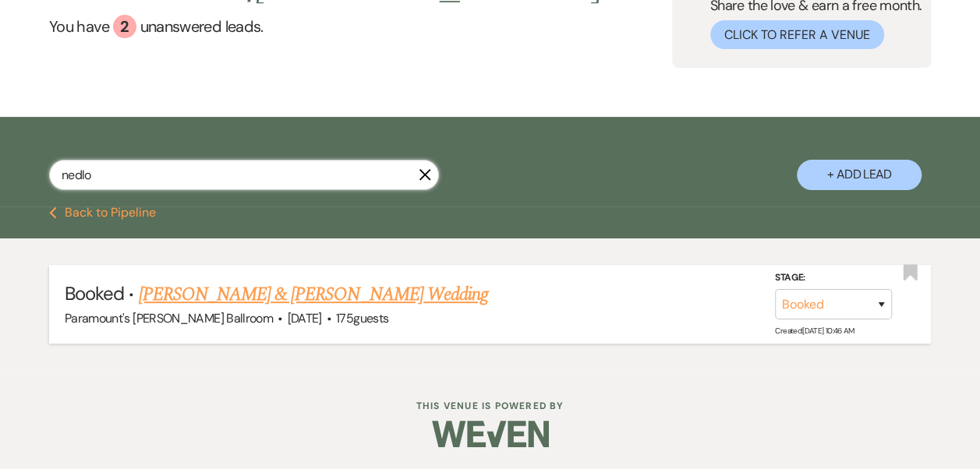 The width and height of the screenshot is (980, 469). I want to click on div: 2, so click(125, 27).